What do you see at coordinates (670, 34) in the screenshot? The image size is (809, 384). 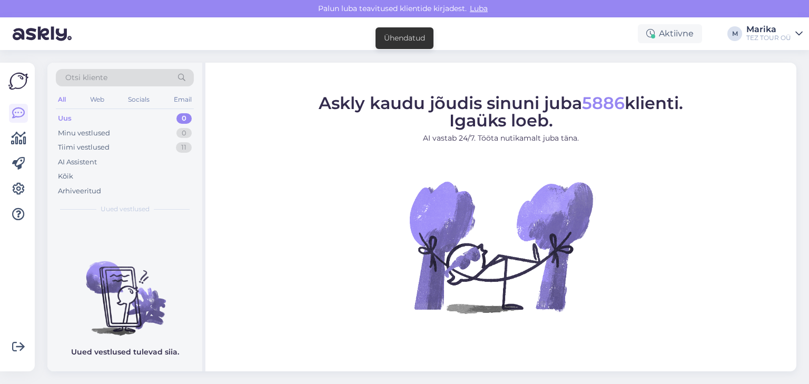 I see `div: Aktiivne` at bounding box center [670, 34].